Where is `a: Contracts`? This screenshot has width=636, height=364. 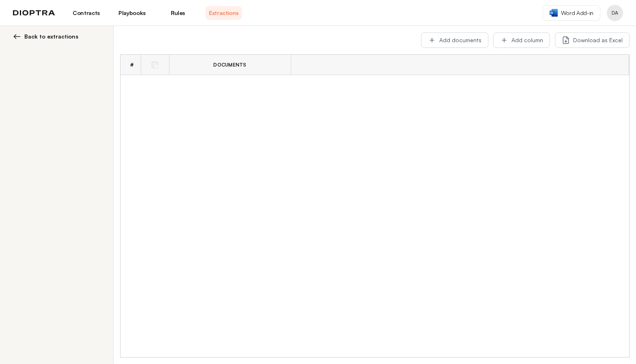 a: Contracts is located at coordinates (86, 13).